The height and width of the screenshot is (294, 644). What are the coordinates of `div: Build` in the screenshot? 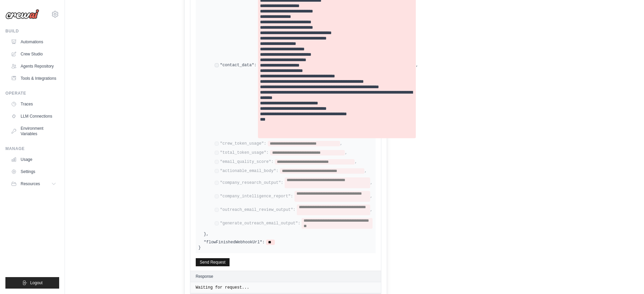 It's located at (32, 31).